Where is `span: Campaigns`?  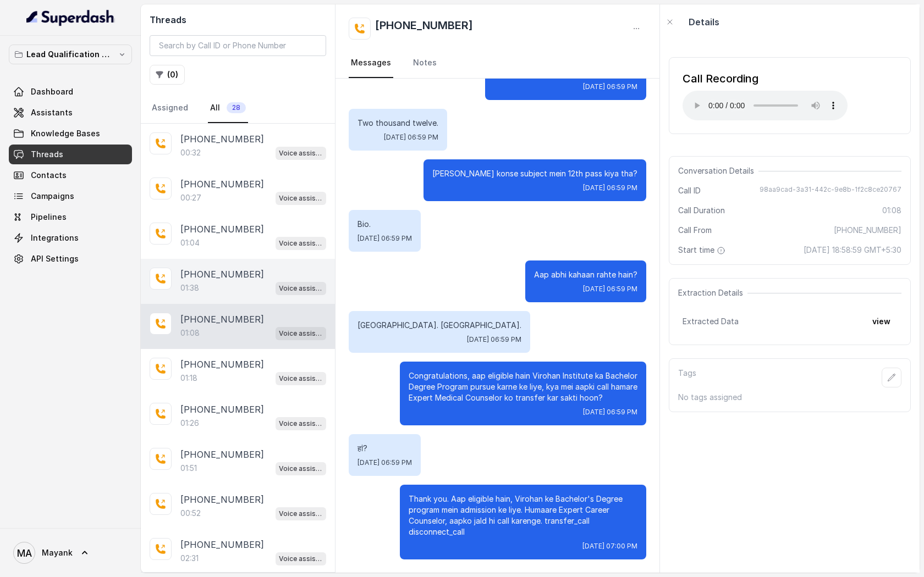
span: Campaigns is located at coordinates (52, 196).